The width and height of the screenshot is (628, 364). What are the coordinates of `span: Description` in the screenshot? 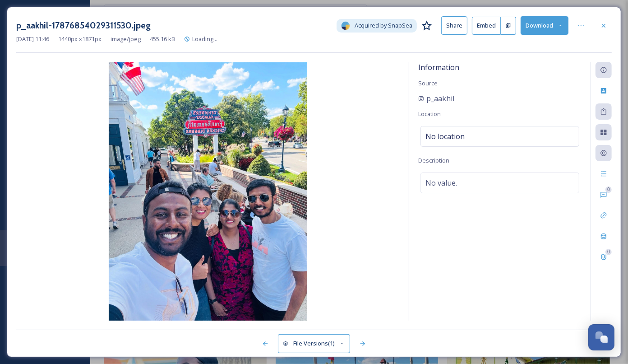 It's located at (433, 160).